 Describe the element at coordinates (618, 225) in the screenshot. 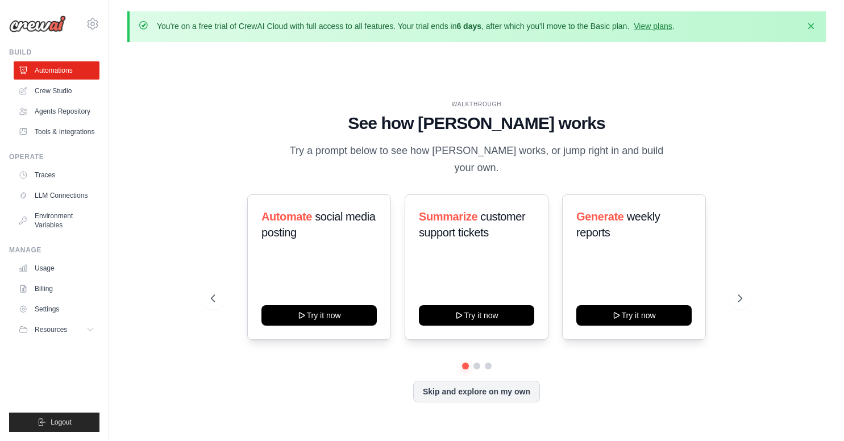

I see `span: weekly reports` at that location.